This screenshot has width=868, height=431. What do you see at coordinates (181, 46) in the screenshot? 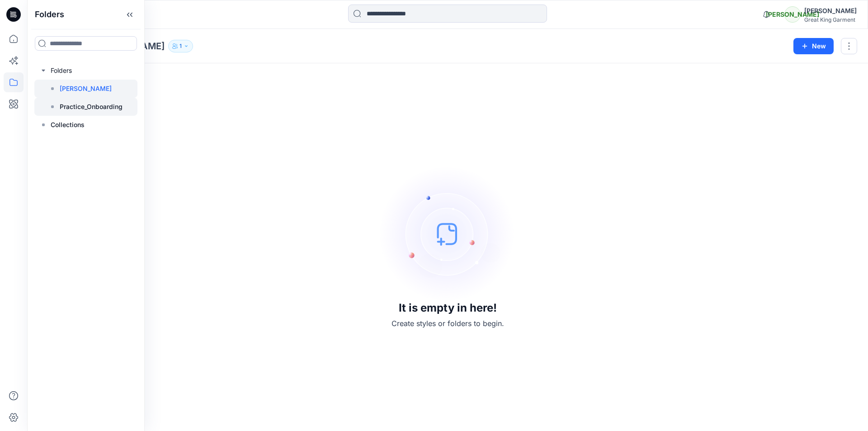
I see `button: 1` at bounding box center [181, 46].